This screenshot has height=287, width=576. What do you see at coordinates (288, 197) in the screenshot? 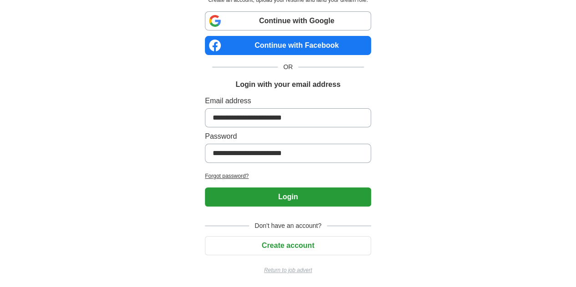
I see `button: Login` at bounding box center [288, 197].